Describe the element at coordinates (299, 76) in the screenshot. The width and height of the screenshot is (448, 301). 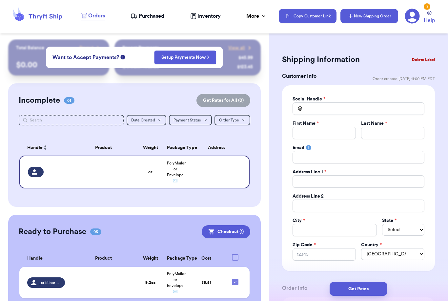
I see `h3: Customer Info` at that location.